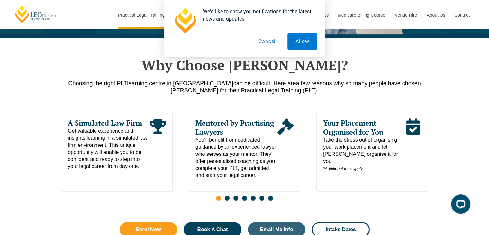  Describe the element at coordinates (245, 198) in the screenshot. I see `span: Go to slide 4` at that location.